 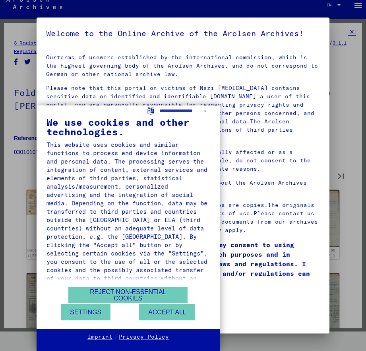 I want to click on a: Imprint, so click(x=100, y=337).